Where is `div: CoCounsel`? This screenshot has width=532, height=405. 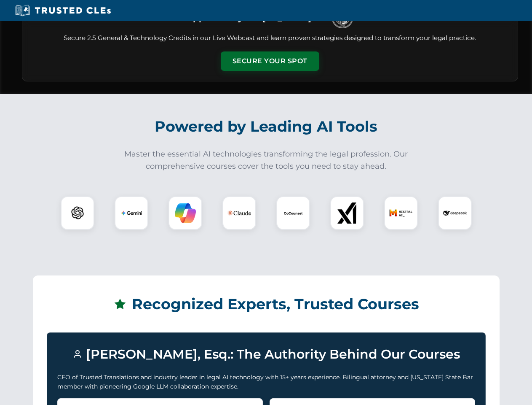
div: CoCounsel is located at coordinates (293, 213).